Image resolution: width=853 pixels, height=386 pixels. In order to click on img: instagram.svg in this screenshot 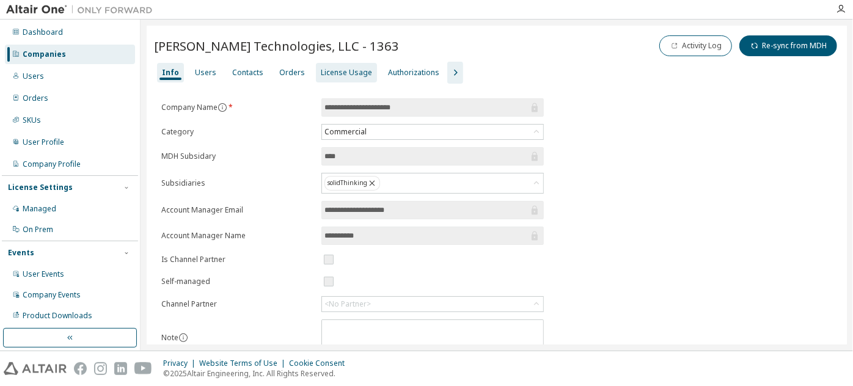, I will do `click(100, 368)`.